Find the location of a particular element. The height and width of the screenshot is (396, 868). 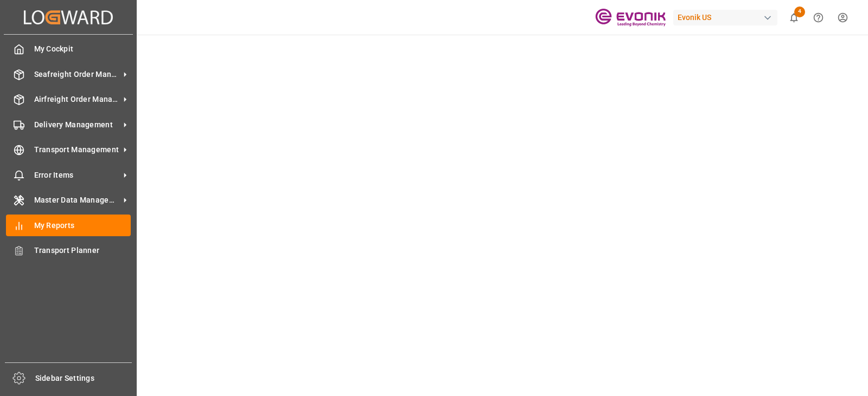

button: show 4 new notifications is located at coordinates (794, 17).